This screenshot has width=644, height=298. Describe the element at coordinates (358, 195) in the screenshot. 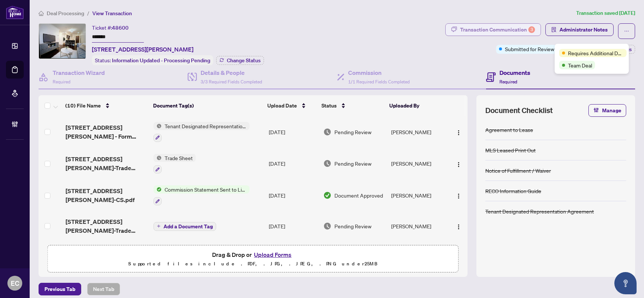

I see `span: Document Approved` at that location.